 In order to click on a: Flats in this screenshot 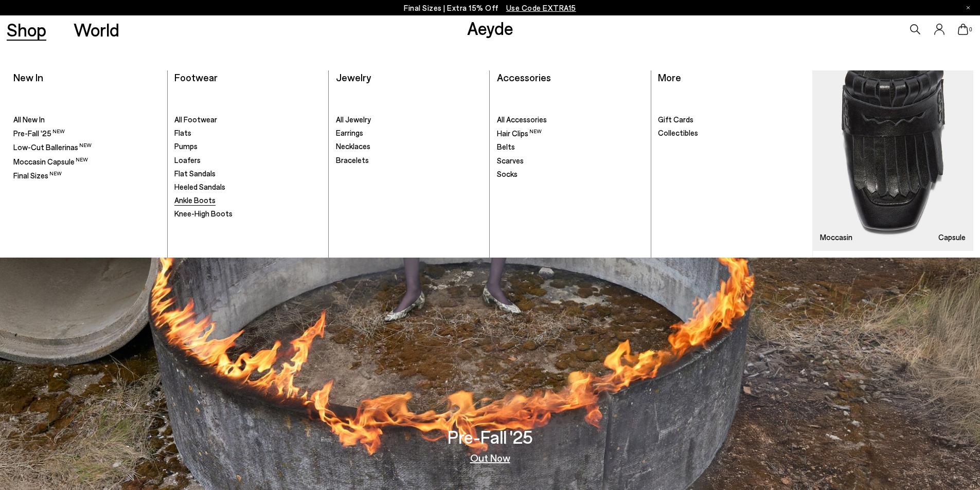, I will do `click(248, 133)`.